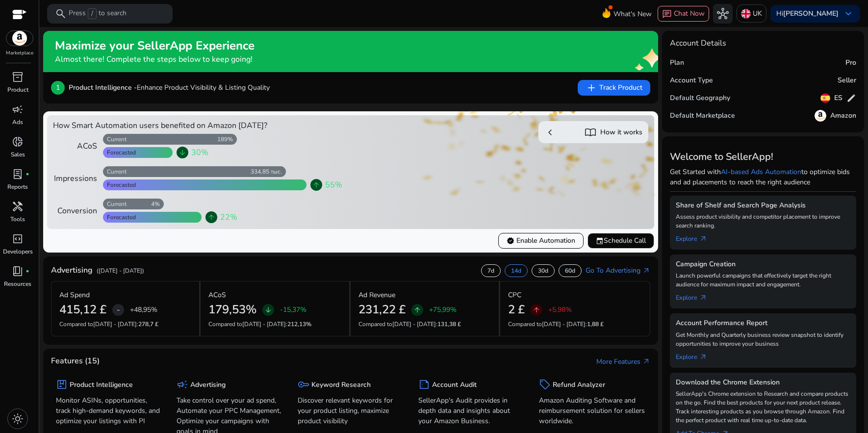 The image size is (868, 433). What do you see at coordinates (443, 310) in the screenshot?
I see `p: +75,99%` at bounding box center [443, 310].